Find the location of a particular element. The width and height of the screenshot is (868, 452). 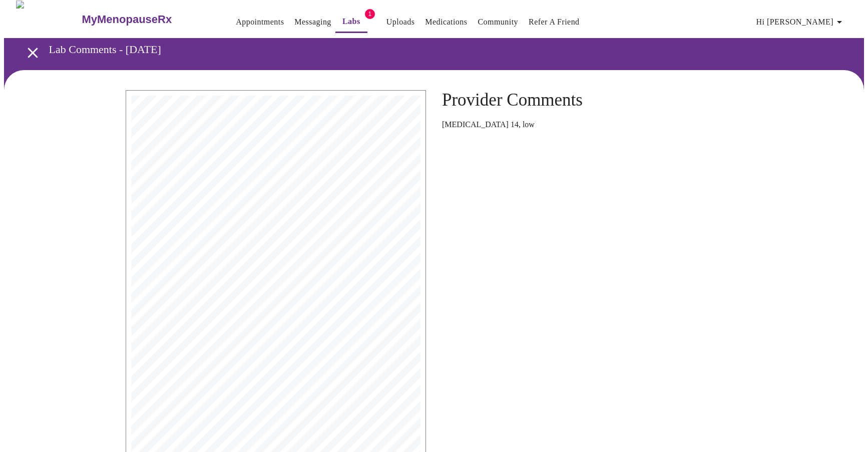

img: MyMenopauseRx Logo is located at coordinates (48, 19).